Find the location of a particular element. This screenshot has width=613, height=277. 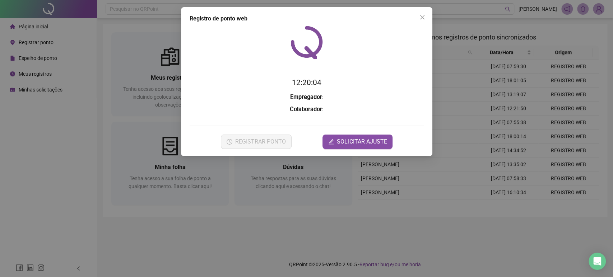

span: SOLICITAR AJUSTE is located at coordinates (362, 142).